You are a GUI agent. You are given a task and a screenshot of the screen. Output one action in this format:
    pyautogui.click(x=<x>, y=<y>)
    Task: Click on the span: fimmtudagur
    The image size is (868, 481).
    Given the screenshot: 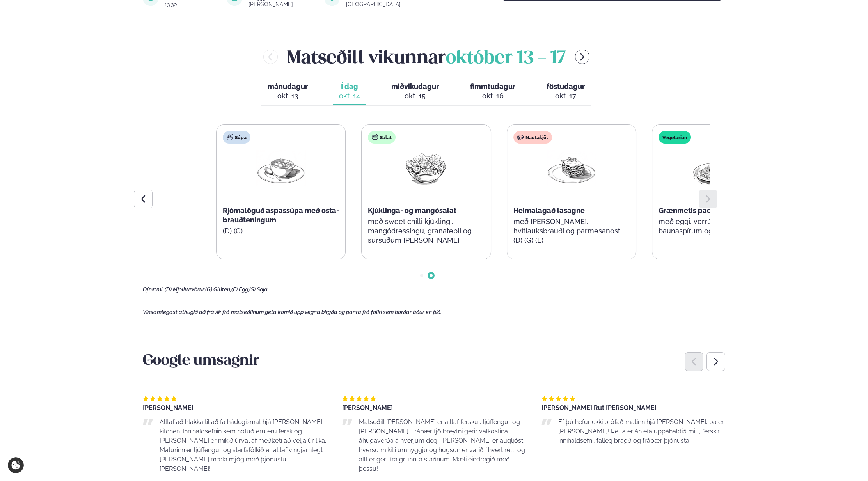 What is the action you would take?
    pyautogui.click(x=492, y=86)
    